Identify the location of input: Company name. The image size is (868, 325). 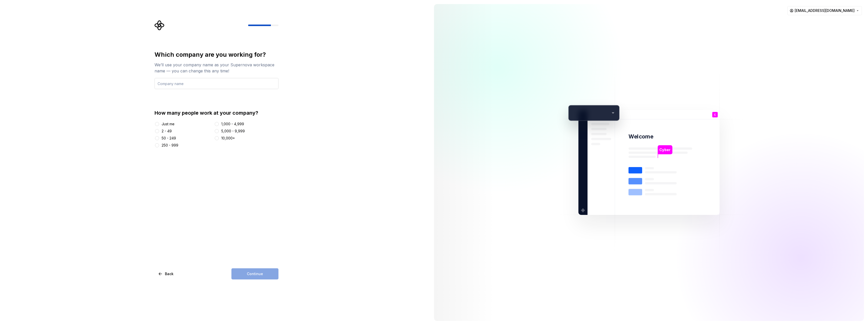
(216, 83).